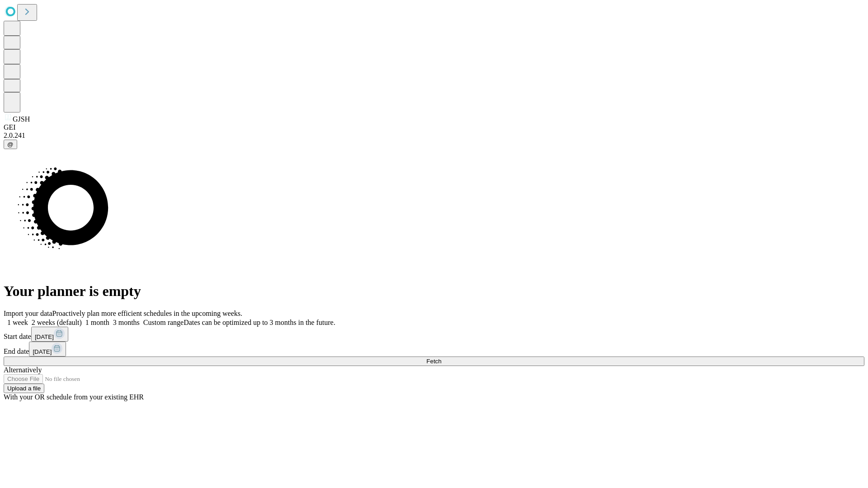  What do you see at coordinates (433, 361) in the screenshot?
I see `span: Fetch` at bounding box center [433, 361].